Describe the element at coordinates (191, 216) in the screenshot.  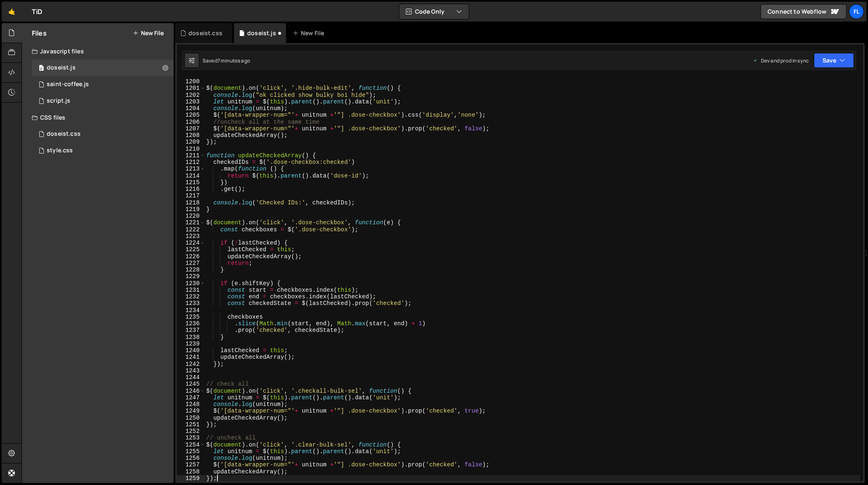
I see `div: 1220` at that location.